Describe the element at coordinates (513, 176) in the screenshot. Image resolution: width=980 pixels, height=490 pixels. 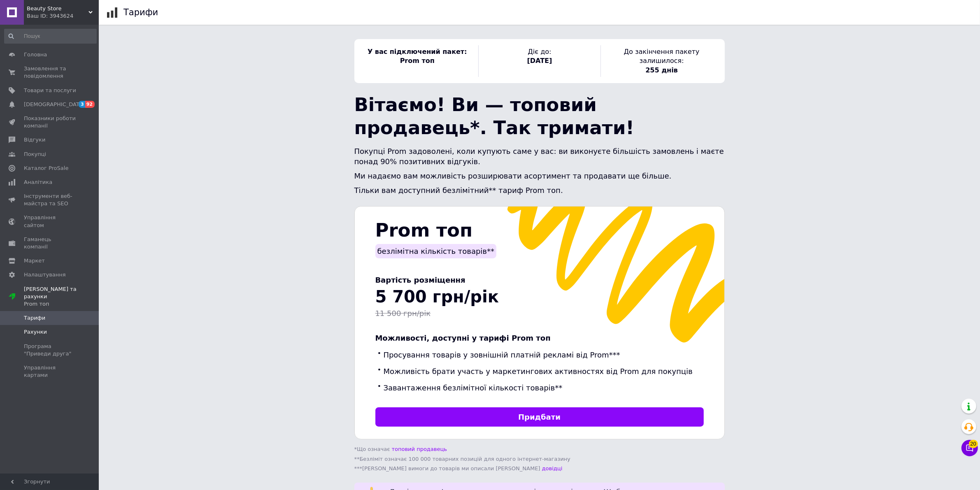
I see `span: Ми надаємо вам можливість розширювати асортимент та продавати ще більше.` at that location.